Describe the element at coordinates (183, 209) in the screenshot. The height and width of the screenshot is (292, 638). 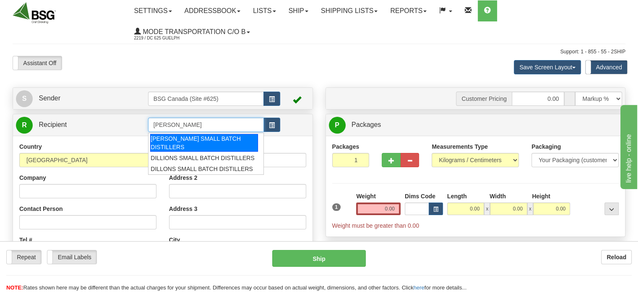
I see `label: Address 3` at that location.